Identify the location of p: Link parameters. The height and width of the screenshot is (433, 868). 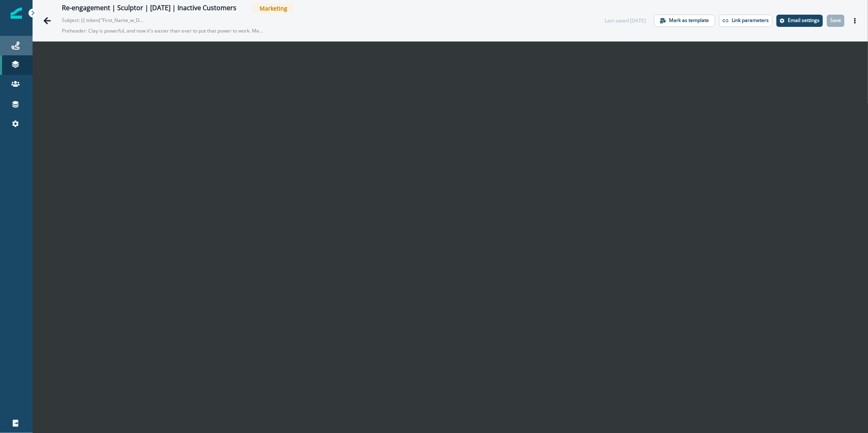
(750, 20).